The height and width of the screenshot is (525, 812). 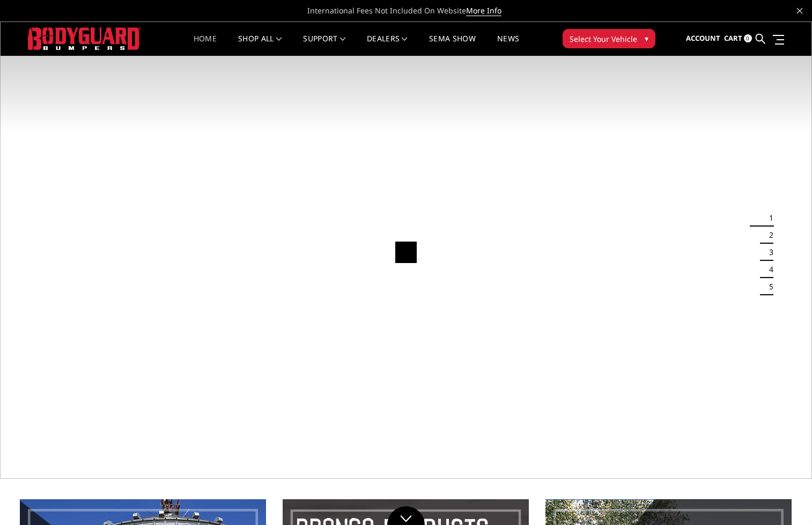 What do you see at coordinates (768, 235) in the screenshot?
I see `button: 2 of 5` at bounding box center [768, 235].